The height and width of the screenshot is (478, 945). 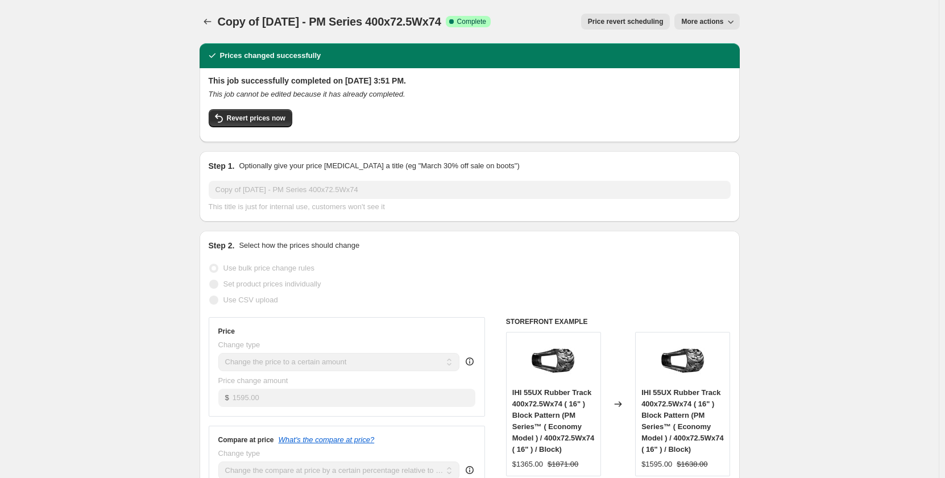 What do you see at coordinates (470, 190) in the screenshot?
I see `input: 30% off holiday sale` at bounding box center [470, 190].